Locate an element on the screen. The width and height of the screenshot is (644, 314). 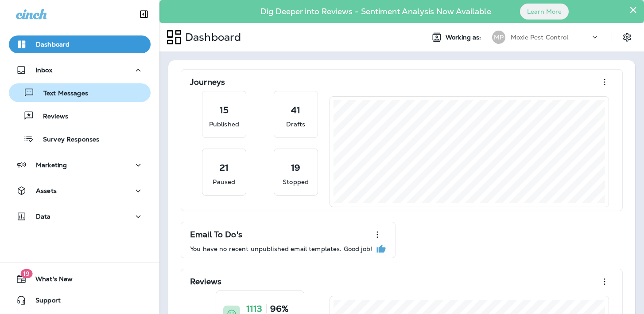
button: Dashboard is located at coordinates (80, 44).